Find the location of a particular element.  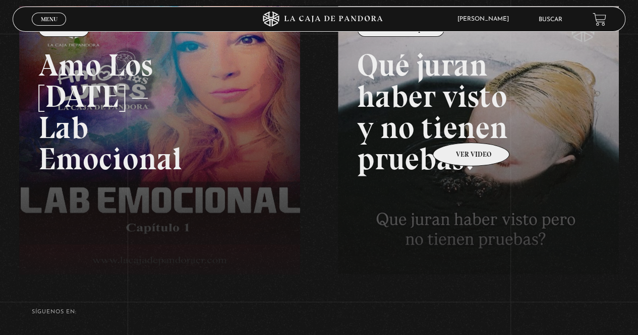

h4: SÍguenos en: is located at coordinates (319, 312).